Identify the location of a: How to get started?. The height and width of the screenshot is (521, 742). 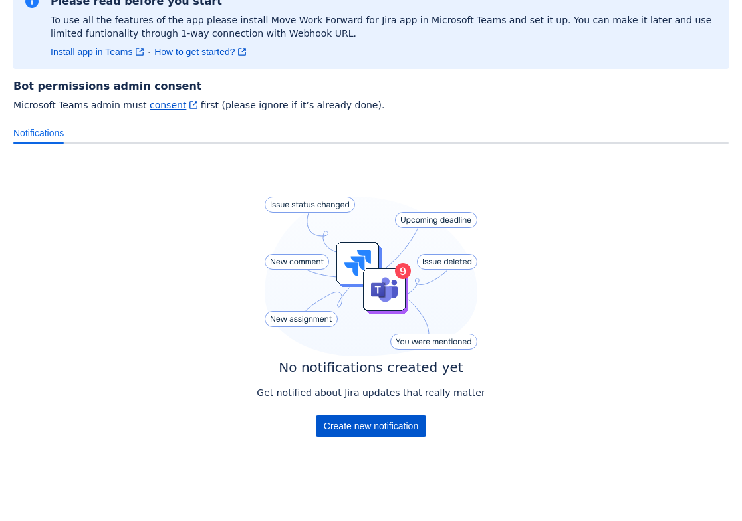
(200, 52).